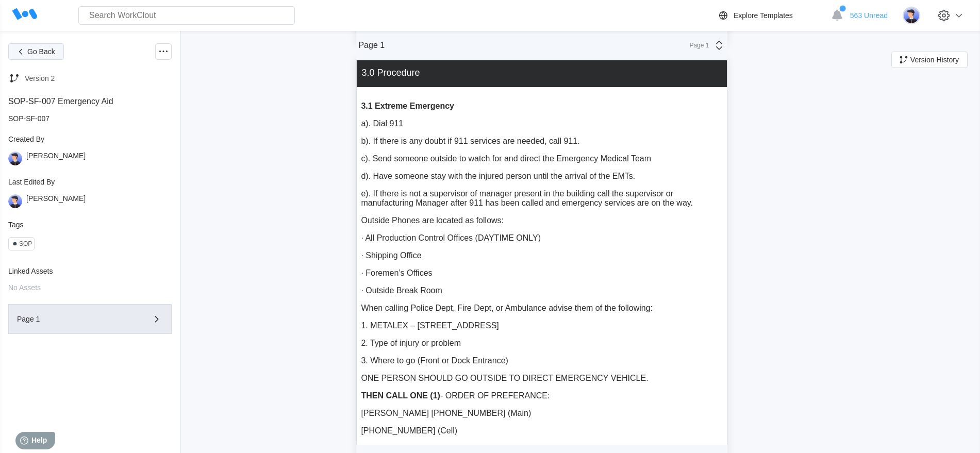  Describe the element at coordinates (90, 288) in the screenshot. I see `div: No Assets` at that location.